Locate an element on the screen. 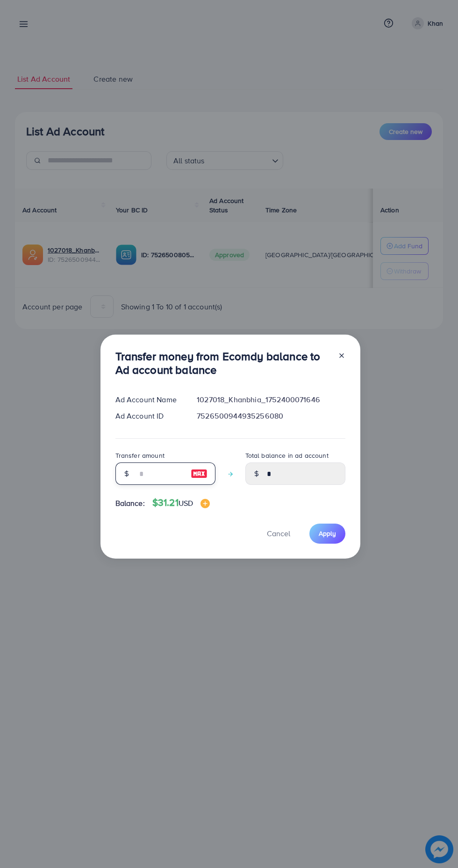  h3: Transfer money from Ecomdy balance to Ad account balance is located at coordinates (223, 363).